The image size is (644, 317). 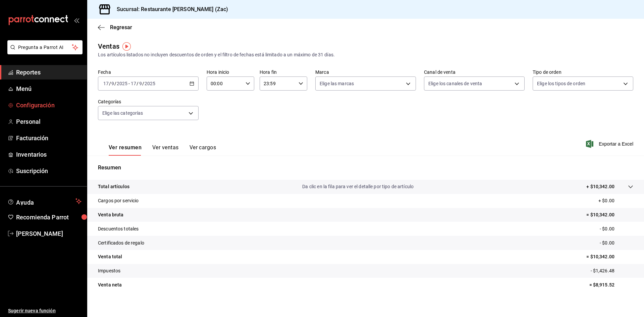 I want to click on label: Tipo de orden, so click(x=583, y=72).